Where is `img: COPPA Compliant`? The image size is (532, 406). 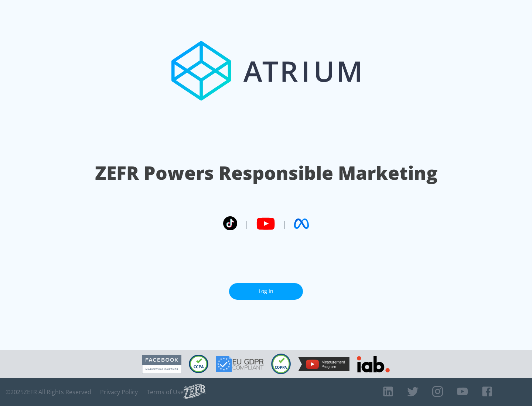 img: COPPA Compliant is located at coordinates (281, 364).